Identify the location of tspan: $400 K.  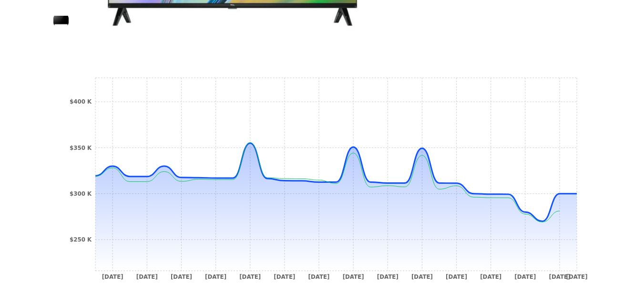
(81, 102).